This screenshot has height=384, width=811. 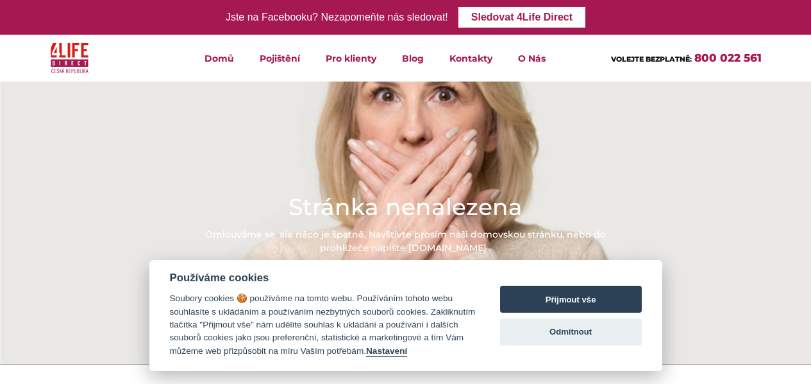 What do you see at coordinates (323, 325) in the screenshot?
I see `div: Soubory cookies 🍪 používáme na tomto webu. Používáním tohoto webu souhlasíte s ukládáním a použív...` at bounding box center [323, 325].